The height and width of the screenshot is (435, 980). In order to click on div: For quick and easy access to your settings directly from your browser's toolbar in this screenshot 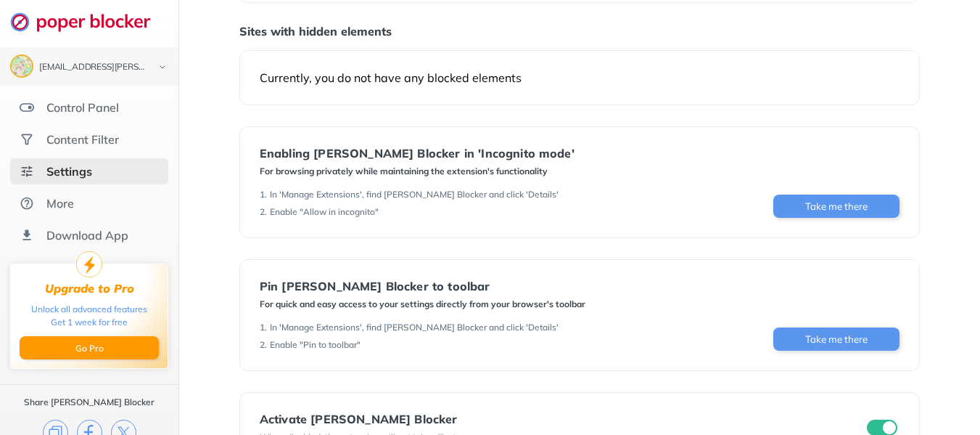, I will do `click(422, 304)`.